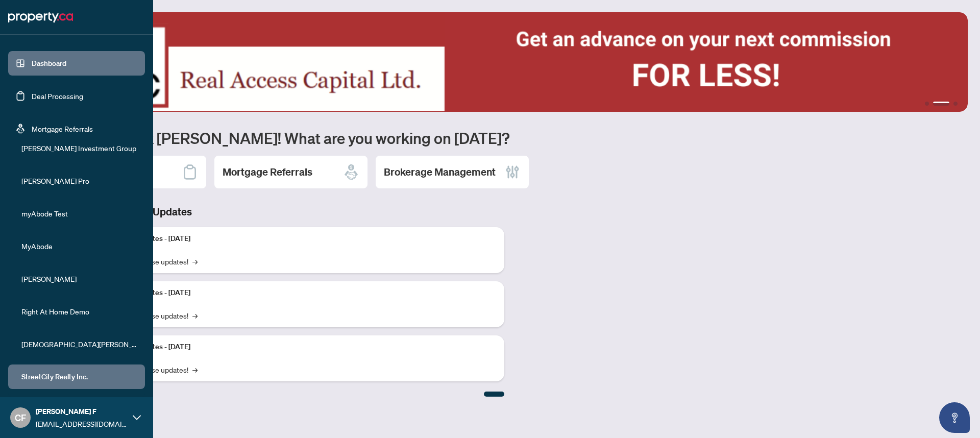 The image size is (980, 438). I want to click on h2: Mortgage Referrals, so click(267, 172).